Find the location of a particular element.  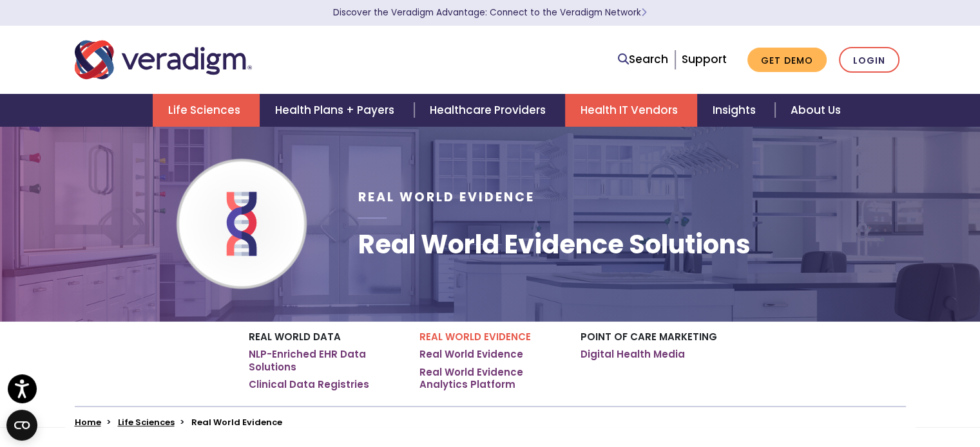

a: Health IT Vendors is located at coordinates (631, 110).